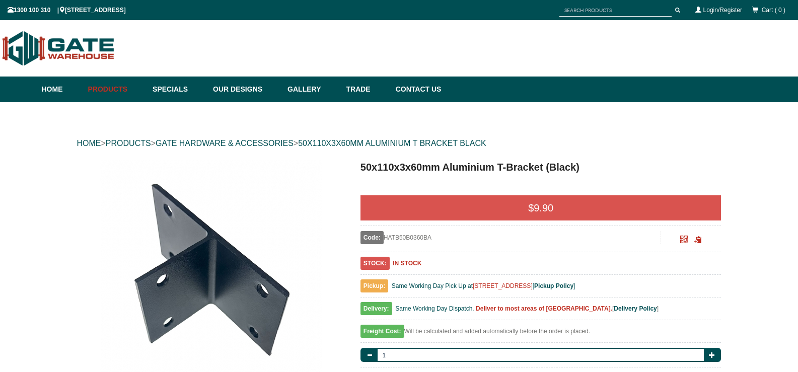 The height and width of the screenshot is (372, 798). I want to click on a: Click to enlarge and scan to share., so click(683, 241).